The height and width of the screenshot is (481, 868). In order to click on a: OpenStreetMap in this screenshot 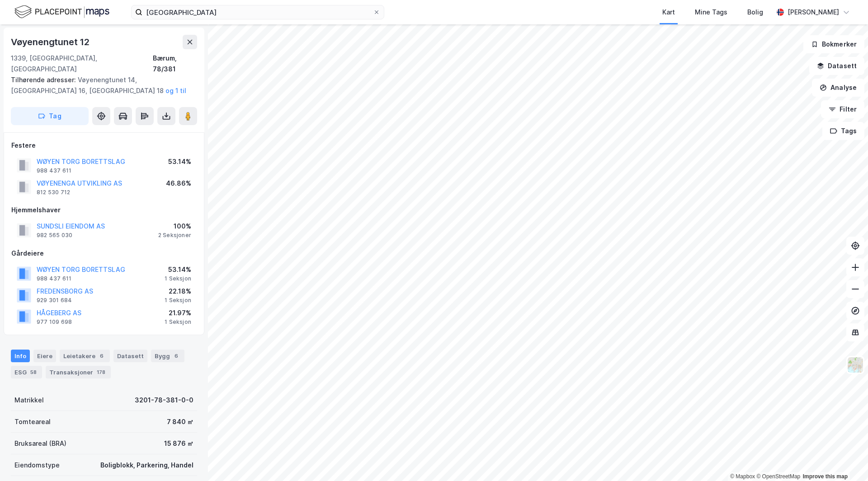, I will do `click(778, 477)`.